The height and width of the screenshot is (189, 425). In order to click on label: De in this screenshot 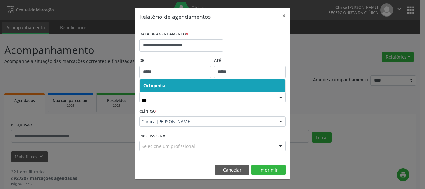, I will do `click(175, 61)`.